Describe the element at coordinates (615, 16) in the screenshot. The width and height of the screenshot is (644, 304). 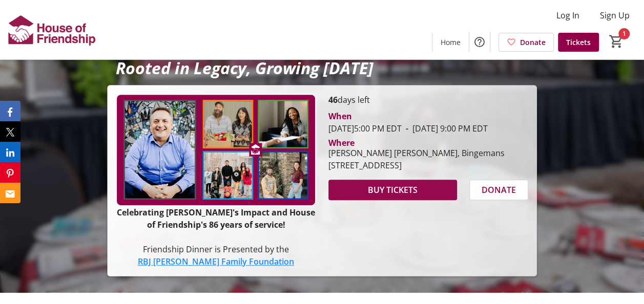
I see `button: Sign Up` at that location.